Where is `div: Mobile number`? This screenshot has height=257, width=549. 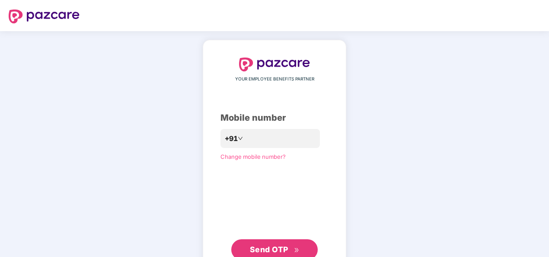 div: Mobile number is located at coordinates (275, 118).